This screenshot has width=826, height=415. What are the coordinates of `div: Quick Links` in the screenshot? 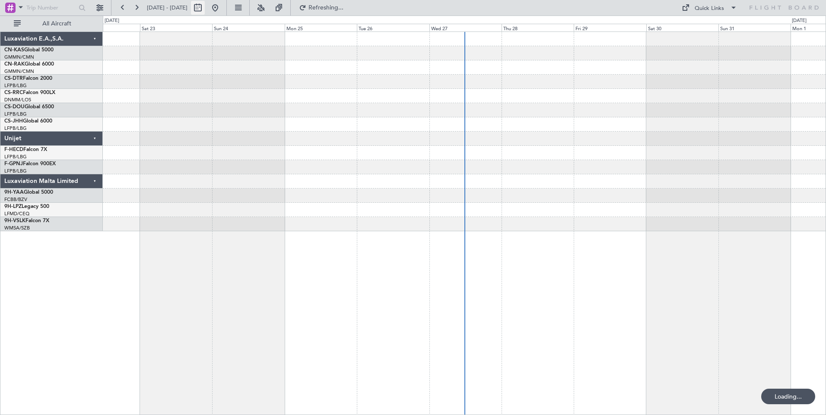 It's located at (709, 9).